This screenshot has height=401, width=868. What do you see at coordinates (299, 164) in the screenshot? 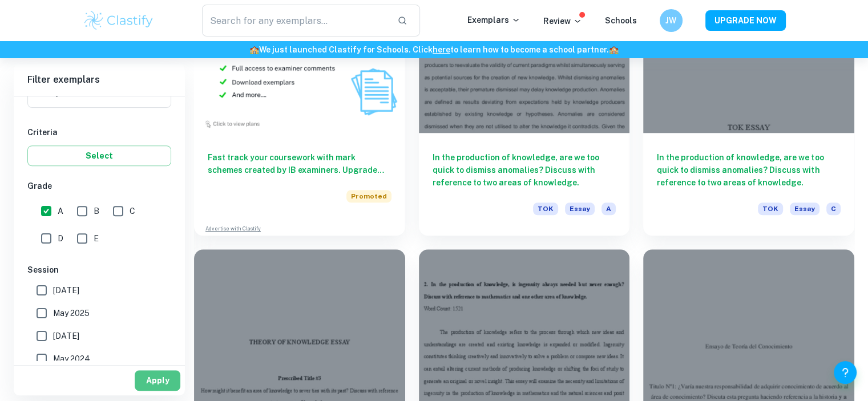
I see `h6: Fast track your coursework with mark schemes created by IB examiners. Upgrade now` at bounding box center [299, 164].